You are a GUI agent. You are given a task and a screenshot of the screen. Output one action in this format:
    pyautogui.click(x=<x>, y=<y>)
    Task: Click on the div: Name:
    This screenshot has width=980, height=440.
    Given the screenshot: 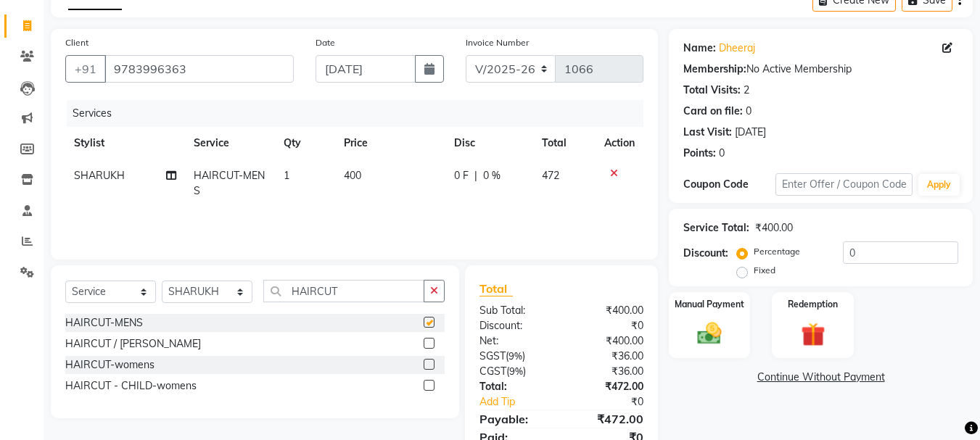 What is the action you would take?
    pyautogui.click(x=699, y=48)
    